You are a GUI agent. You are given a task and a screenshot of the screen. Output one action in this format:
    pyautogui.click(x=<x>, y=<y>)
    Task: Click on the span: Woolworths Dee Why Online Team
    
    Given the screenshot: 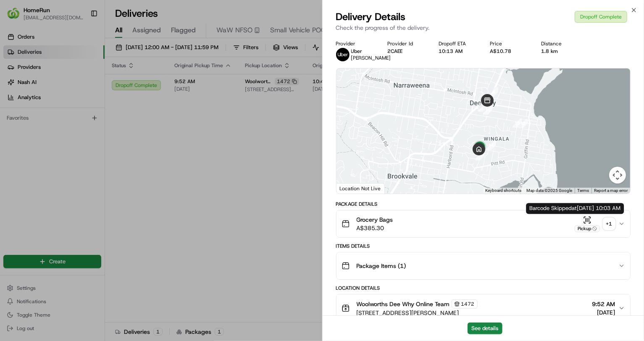 What is the action you would take?
    pyautogui.click(x=403, y=304)
    